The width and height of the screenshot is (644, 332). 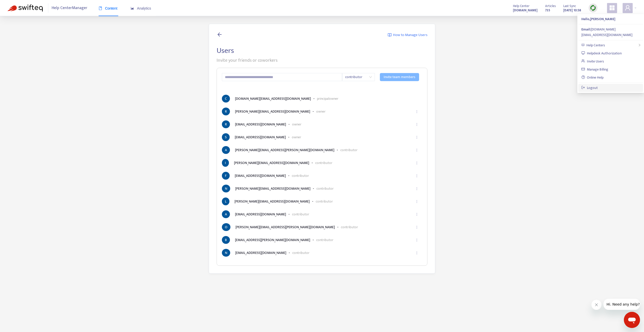 I want to click on a: Helpdesk Authorization, so click(x=601, y=53).